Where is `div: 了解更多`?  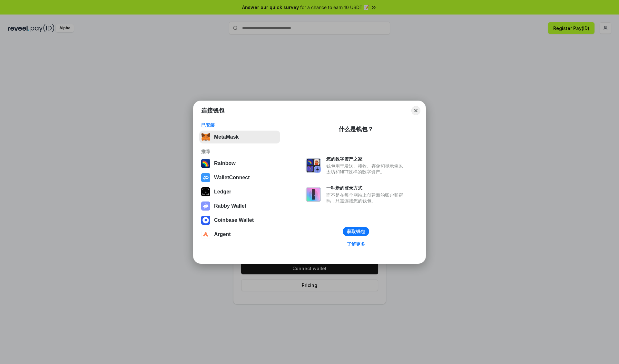
div: 了解更多 is located at coordinates (356, 244).